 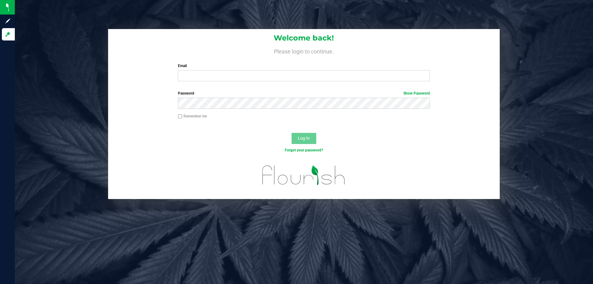 What do you see at coordinates (8, 21) in the screenshot?
I see `inline-svg: Sign up` at bounding box center [8, 21].